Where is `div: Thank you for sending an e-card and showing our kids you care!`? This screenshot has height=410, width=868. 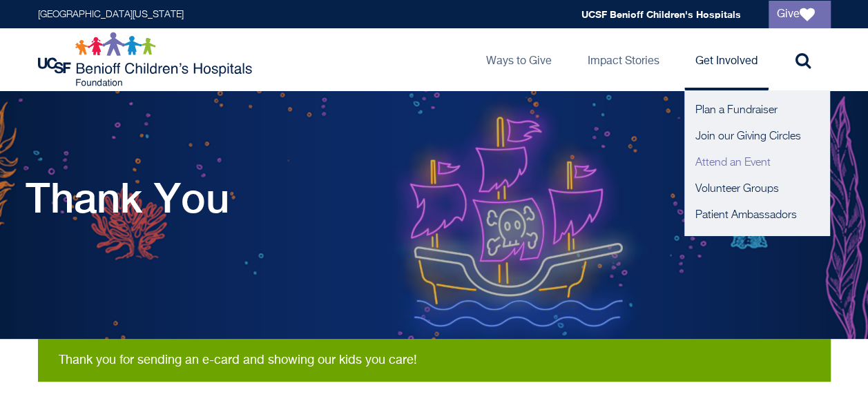 div: Thank you for sending an e-card and showing our kids you care! is located at coordinates (434, 360).